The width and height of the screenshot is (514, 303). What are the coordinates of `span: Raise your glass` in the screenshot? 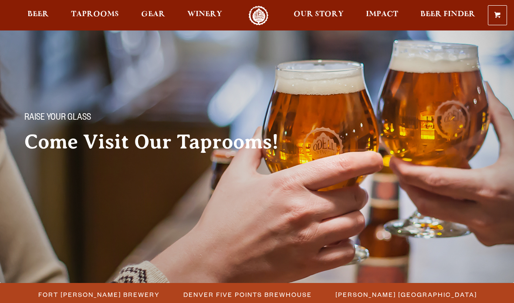 It's located at (57, 118).